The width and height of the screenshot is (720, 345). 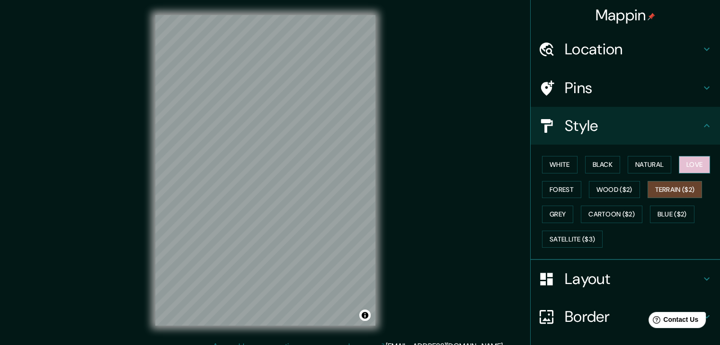 What do you see at coordinates (365, 316) in the screenshot?
I see `button: Toggle attribution` at bounding box center [365, 316].